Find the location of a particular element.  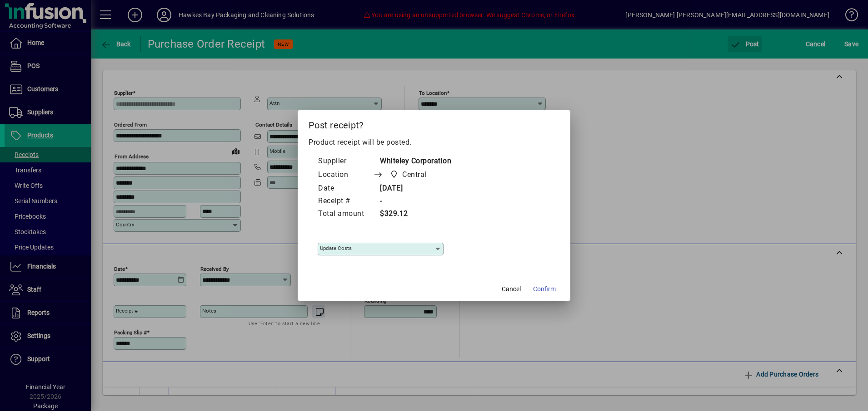

td: Supplier is located at coordinates (345, 162).